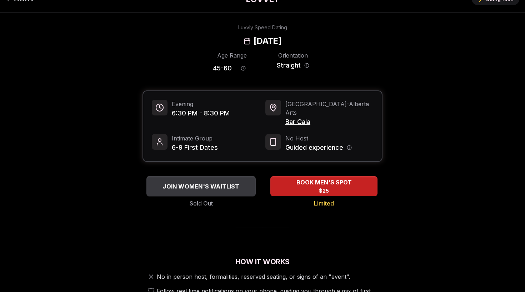 This screenshot has width=525, height=292. Describe the element at coordinates (349, 147) in the screenshot. I see `button: Host information` at that location.